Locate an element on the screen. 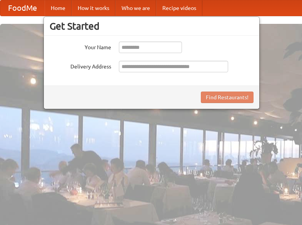 This screenshot has width=302, height=225. a: Recipe videos is located at coordinates (179, 8).